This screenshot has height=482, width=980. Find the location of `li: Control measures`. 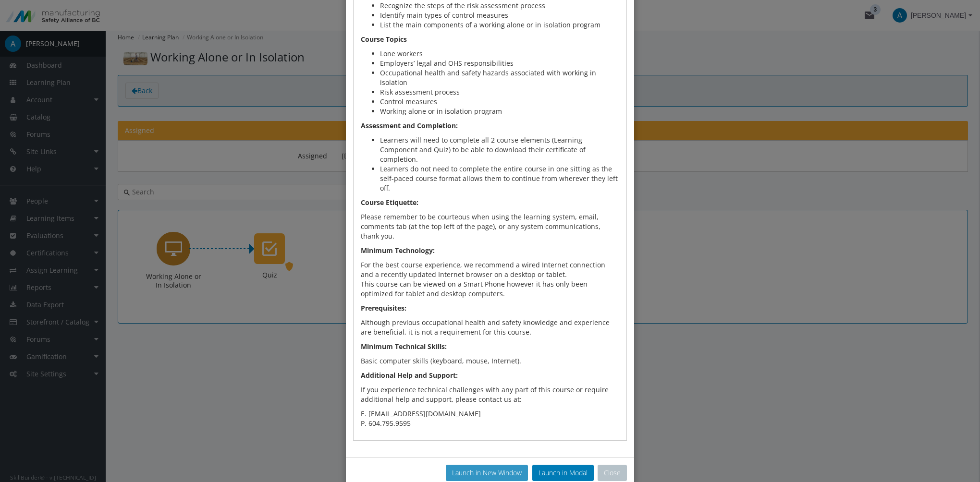

li: Control measures is located at coordinates (499, 101).